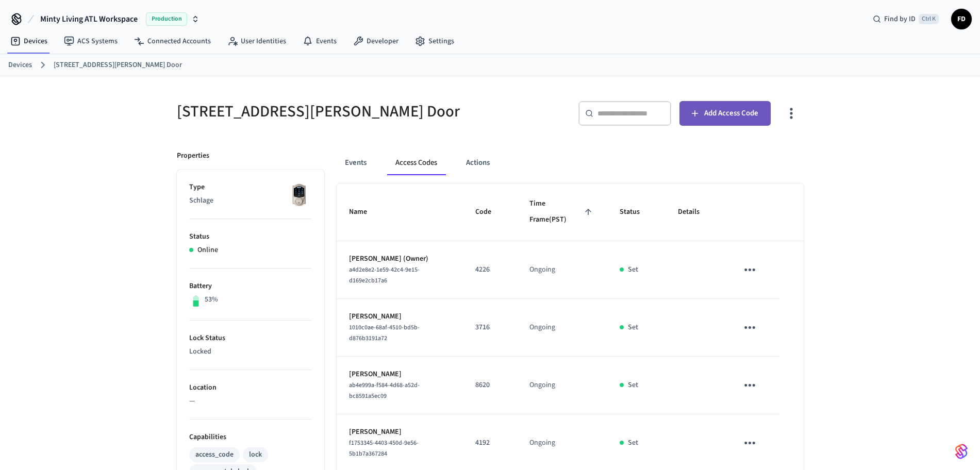 This screenshot has width=980, height=470. What do you see at coordinates (251, 201) in the screenshot?
I see `p: Schlage` at bounding box center [251, 201].